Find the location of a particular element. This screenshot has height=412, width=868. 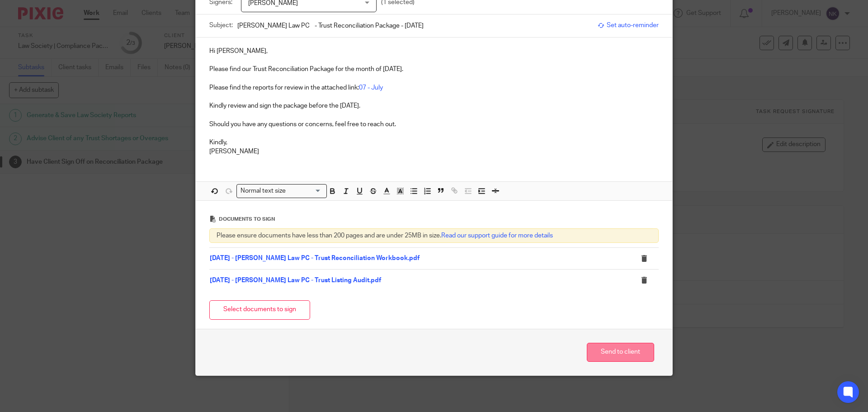

button: Send to client is located at coordinates (620, 353).